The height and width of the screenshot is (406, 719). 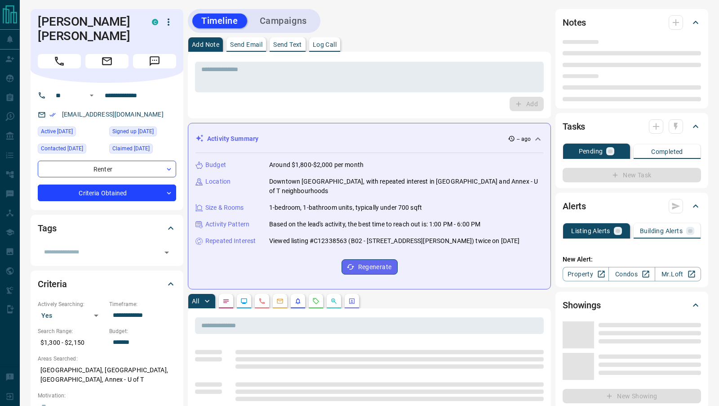 What do you see at coordinates (226, 301) in the screenshot?
I see `svg: Notes` at bounding box center [226, 301].